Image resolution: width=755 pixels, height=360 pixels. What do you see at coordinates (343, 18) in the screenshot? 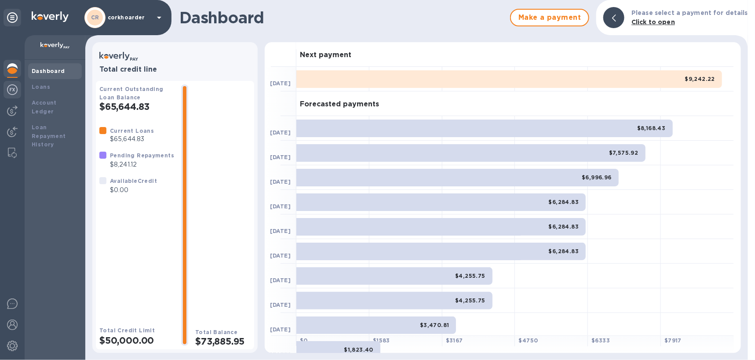
I see `h1: Dashboard` at bounding box center [343, 18].